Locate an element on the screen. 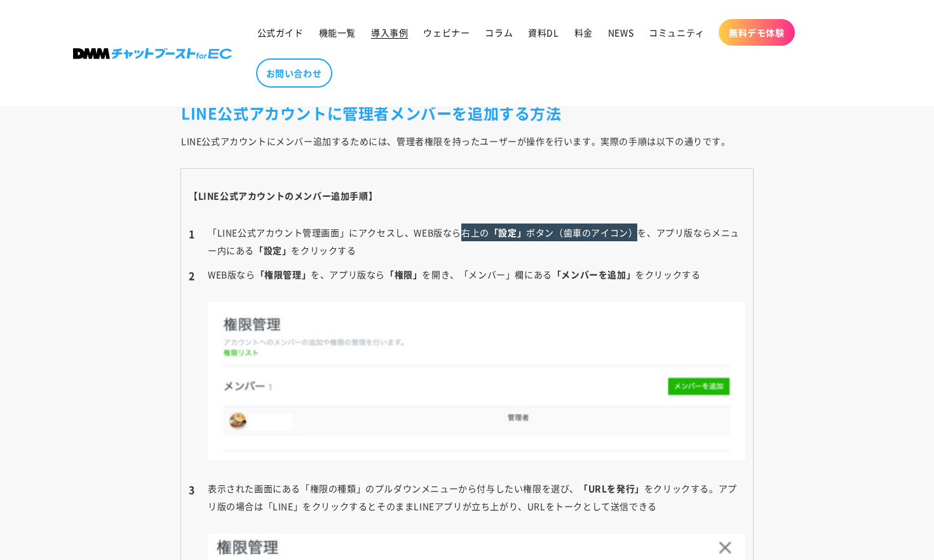 The image size is (934, 560). span: NEWS is located at coordinates (621, 32).